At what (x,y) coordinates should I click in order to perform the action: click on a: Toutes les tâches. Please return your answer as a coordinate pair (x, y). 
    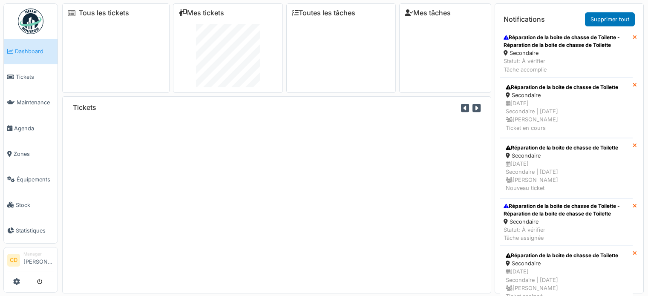
    Looking at the image, I should click on (324, 13).